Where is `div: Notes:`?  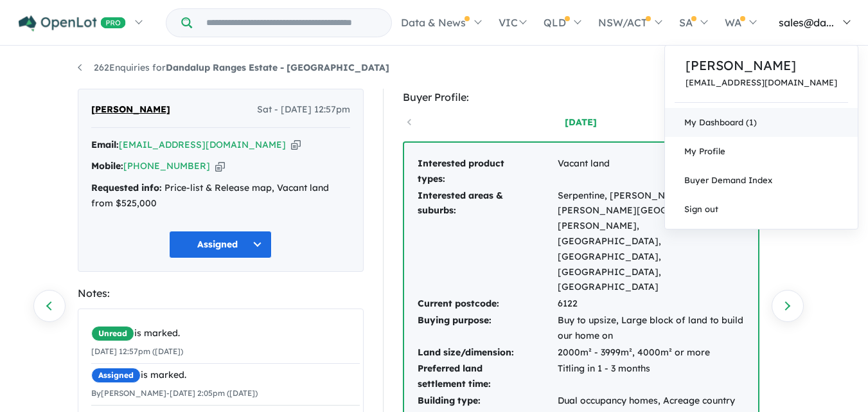 div: Notes: is located at coordinates (220, 293).